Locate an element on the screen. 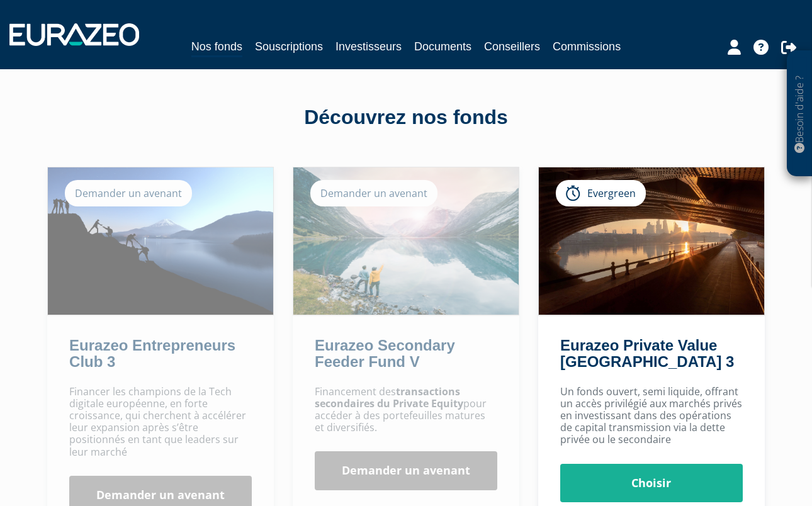 The height and width of the screenshot is (506, 812). strong: transactions secondaires du Private Equity is located at coordinates (389, 398).